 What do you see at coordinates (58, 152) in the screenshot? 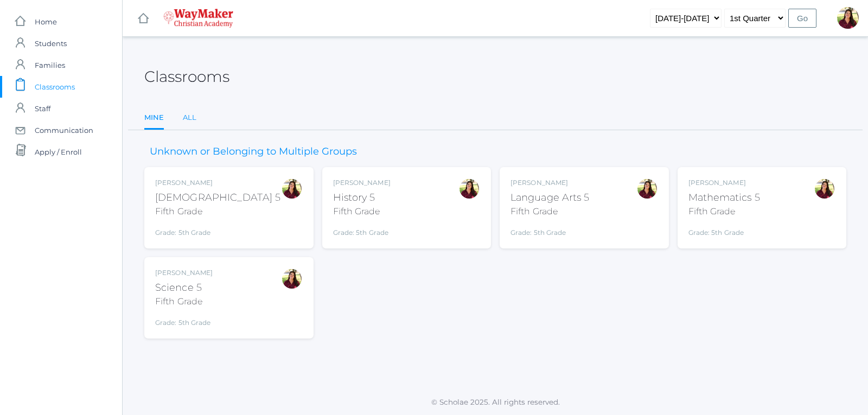
I see `span: Apply / Enroll` at bounding box center [58, 152].